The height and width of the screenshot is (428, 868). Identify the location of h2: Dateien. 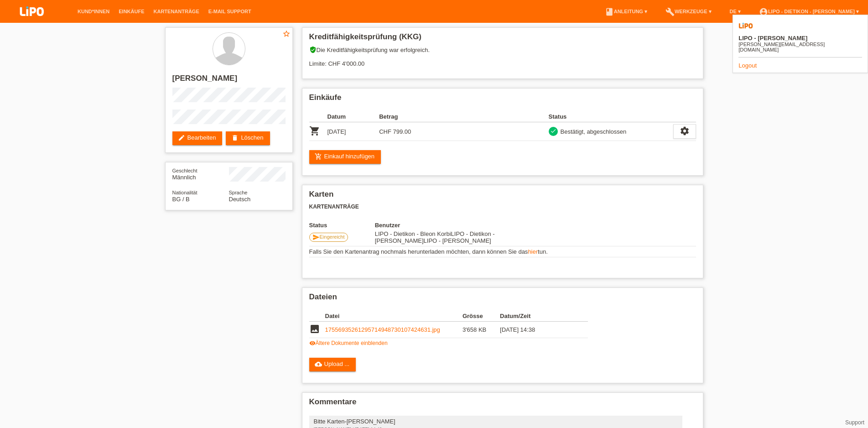
(503, 299).